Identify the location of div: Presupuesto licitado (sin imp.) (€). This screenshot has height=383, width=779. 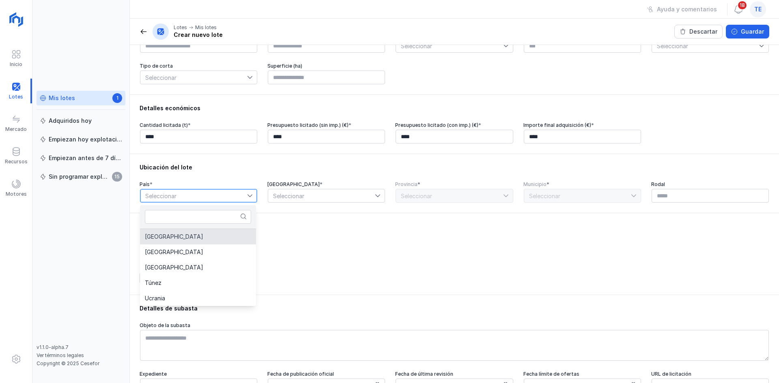
(326, 125).